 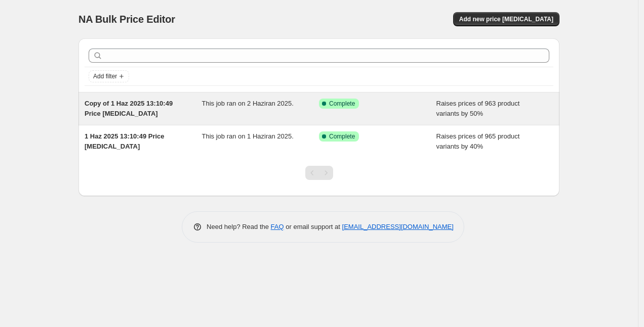 What do you see at coordinates (319, 173) in the screenshot?
I see `nav: Pagination` at bounding box center [319, 173].